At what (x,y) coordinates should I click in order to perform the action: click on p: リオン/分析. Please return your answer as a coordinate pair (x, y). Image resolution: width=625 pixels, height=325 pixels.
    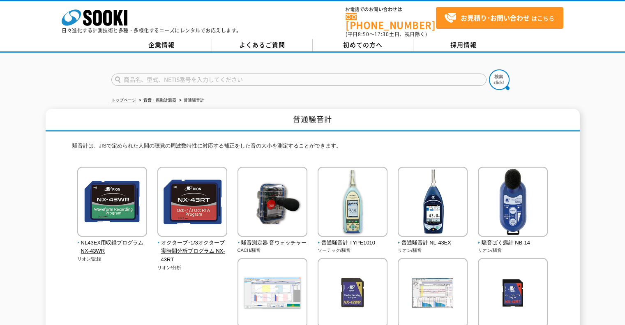
    Looking at the image, I should click on (192, 268).